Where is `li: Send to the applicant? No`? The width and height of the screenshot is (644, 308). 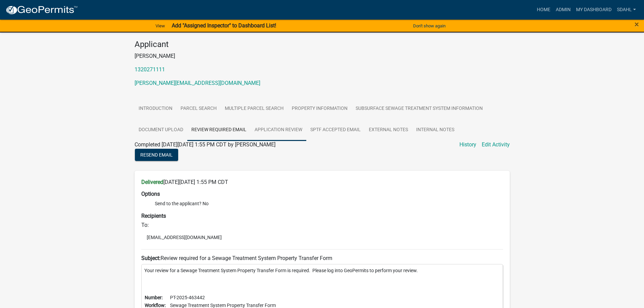
li: Send to the applicant? No is located at coordinates (329, 204).